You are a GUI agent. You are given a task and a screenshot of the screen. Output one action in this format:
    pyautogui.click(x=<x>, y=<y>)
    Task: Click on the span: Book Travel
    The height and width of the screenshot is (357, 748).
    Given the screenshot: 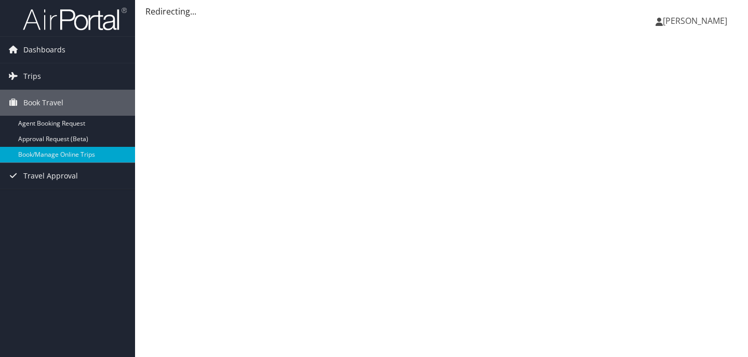 What is the action you would take?
    pyautogui.click(x=43, y=103)
    